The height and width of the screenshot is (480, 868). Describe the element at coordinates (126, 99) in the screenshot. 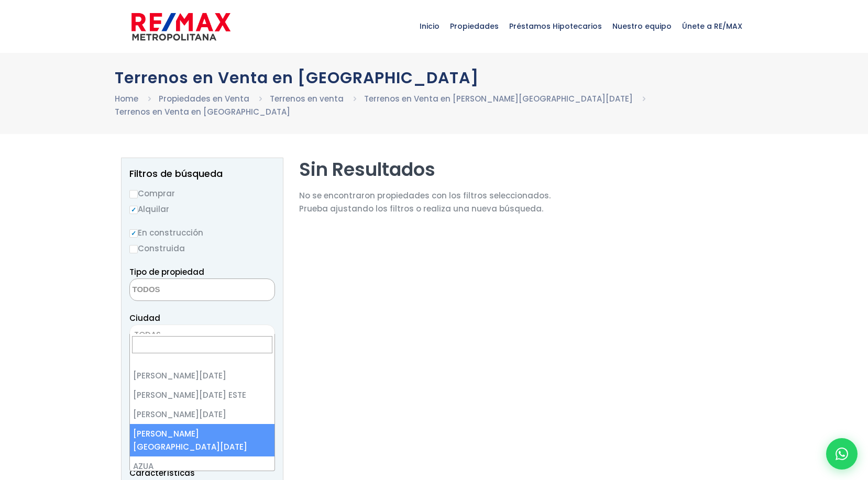

I see `a: Home` at that location.